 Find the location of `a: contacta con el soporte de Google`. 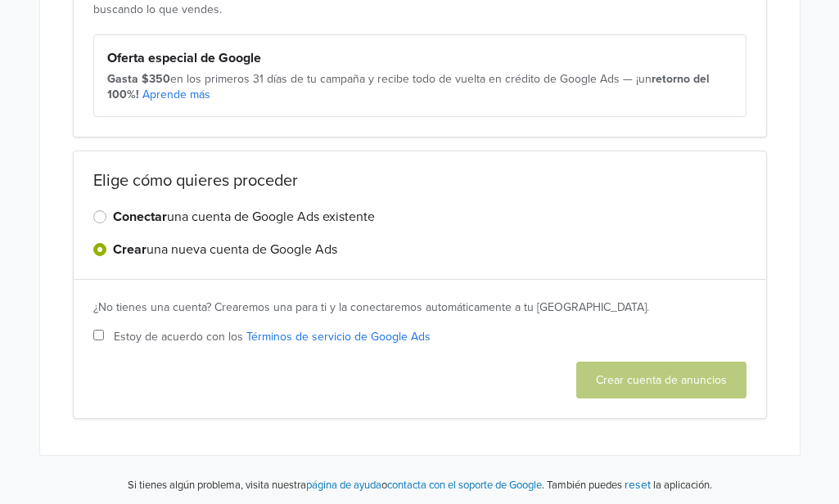

a: contacta con el soporte de Google is located at coordinates (464, 486).